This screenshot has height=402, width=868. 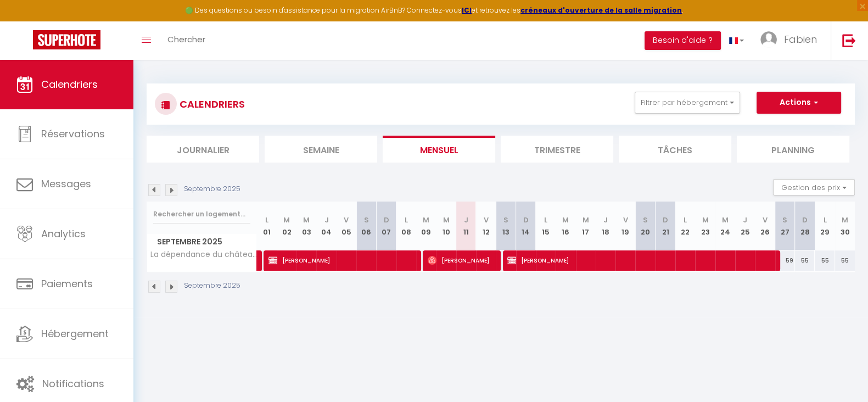 I want to click on th: 21, so click(x=665, y=226).